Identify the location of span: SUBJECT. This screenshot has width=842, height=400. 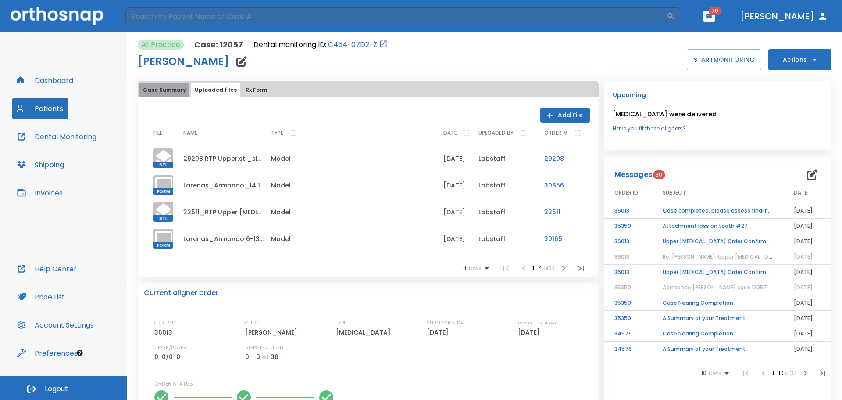
(674, 193).